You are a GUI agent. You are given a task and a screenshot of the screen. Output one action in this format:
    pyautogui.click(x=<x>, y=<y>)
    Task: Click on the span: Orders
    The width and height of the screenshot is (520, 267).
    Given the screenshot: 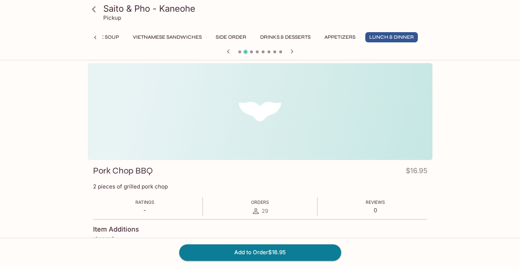 What is the action you would take?
    pyautogui.click(x=260, y=202)
    